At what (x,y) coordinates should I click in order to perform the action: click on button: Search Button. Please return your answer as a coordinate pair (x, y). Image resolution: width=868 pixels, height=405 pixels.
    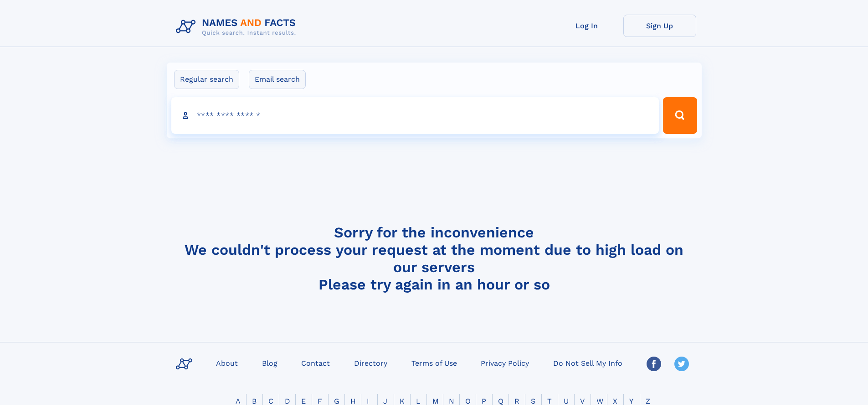
    Looking at the image, I should click on (680, 116).